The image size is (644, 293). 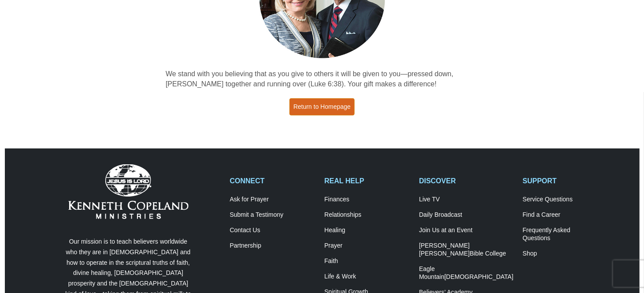 I want to click on a: Prayer, so click(x=367, y=246).